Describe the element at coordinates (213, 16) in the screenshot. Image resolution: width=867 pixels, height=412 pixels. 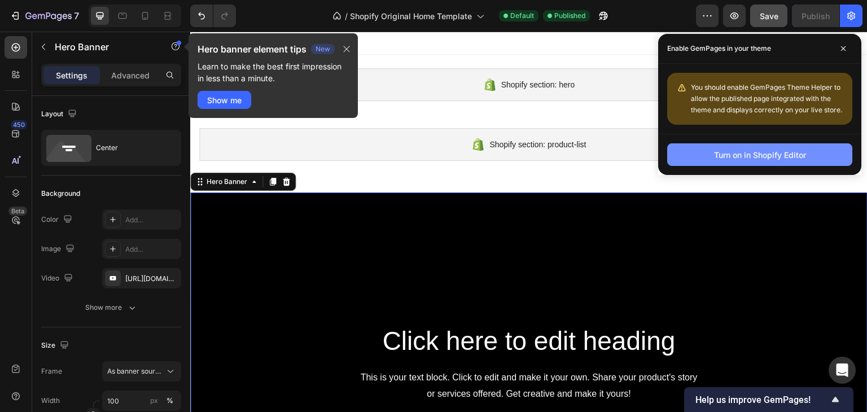
I see `div: Undo/Redo` at that location.